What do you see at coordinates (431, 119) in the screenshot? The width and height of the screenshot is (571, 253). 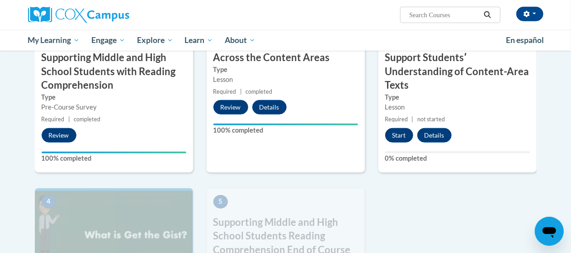 I see `span: not started` at bounding box center [431, 119].